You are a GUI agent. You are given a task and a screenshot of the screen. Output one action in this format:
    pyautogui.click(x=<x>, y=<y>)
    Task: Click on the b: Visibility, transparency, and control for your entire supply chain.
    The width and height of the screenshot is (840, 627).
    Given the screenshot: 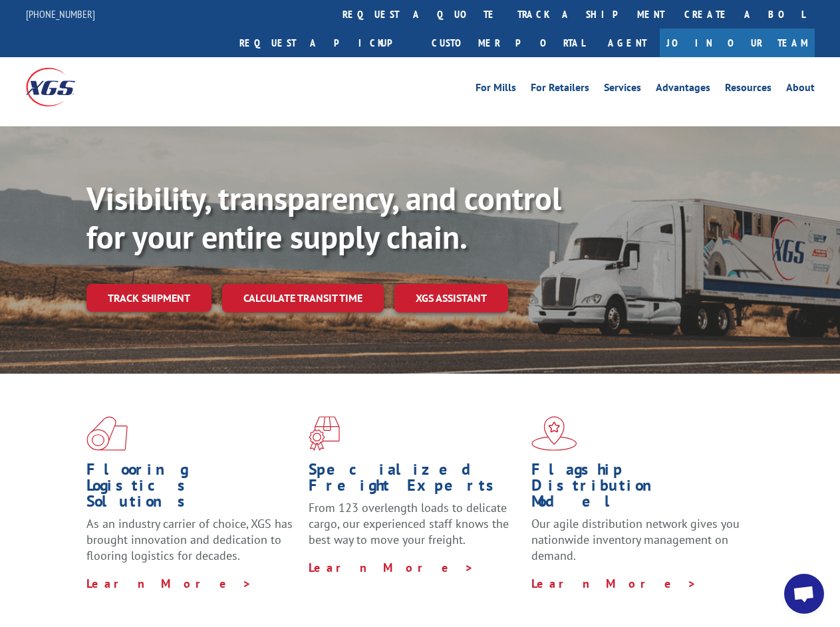 What is the action you would take?
    pyautogui.click(x=324, y=217)
    